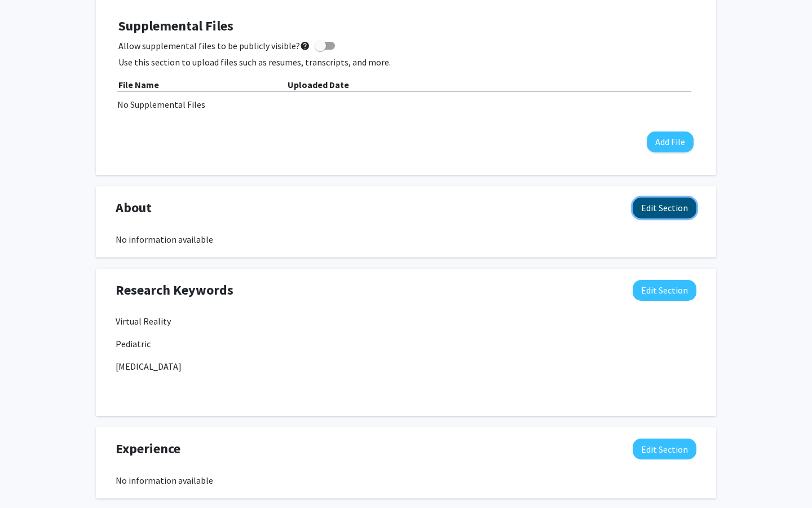 The image size is (812, 508). Describe the element at coordinates (139, 84) in the screenshot. I see `b: File Name` at that location.